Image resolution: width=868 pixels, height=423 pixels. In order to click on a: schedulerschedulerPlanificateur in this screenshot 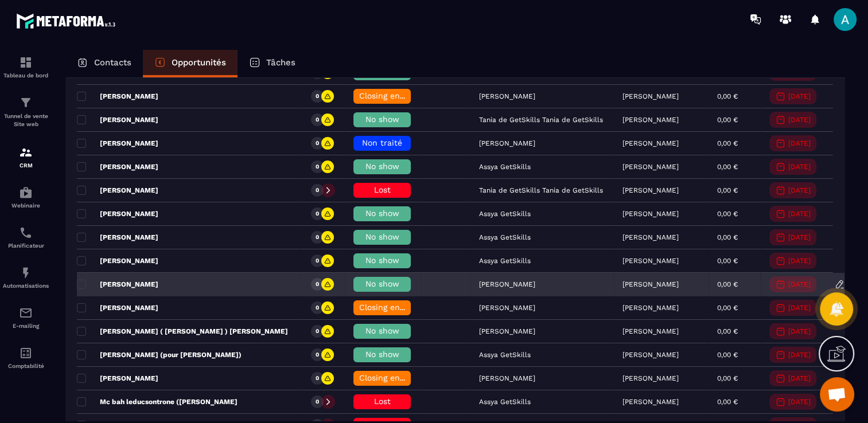, I will do `click(26, 237)`.